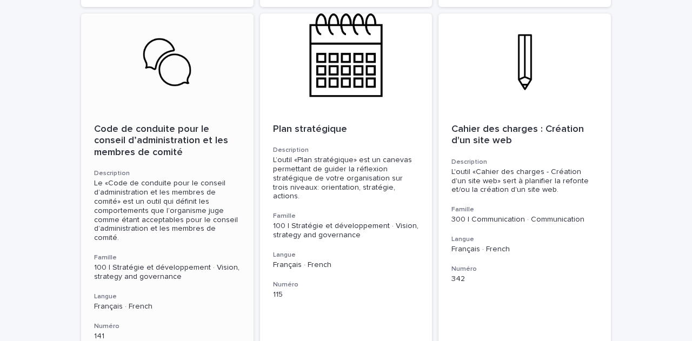  I want to click on p: Code de conduite pour le conseil d’administration et les membres de comité, so click(167, 141).